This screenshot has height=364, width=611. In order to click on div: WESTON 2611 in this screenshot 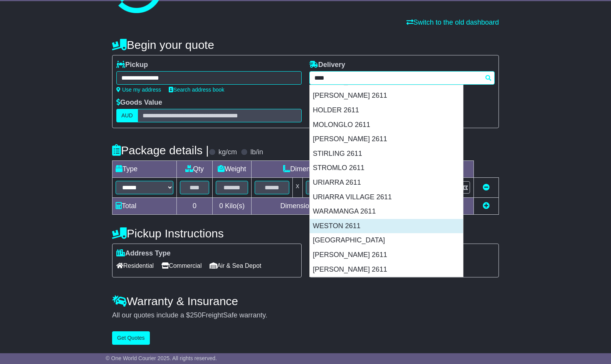, I will do `click(386, 226)`.